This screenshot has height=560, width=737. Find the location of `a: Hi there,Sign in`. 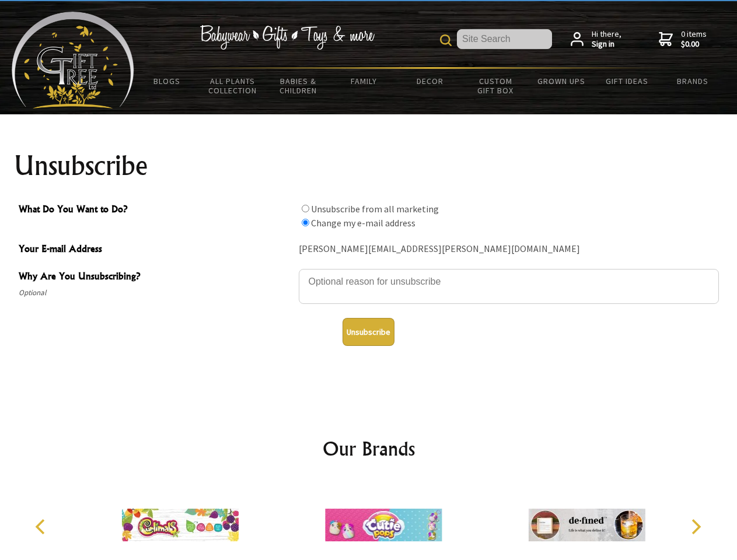

a: Hi there,Sign in is located at coordinates (596, 39).